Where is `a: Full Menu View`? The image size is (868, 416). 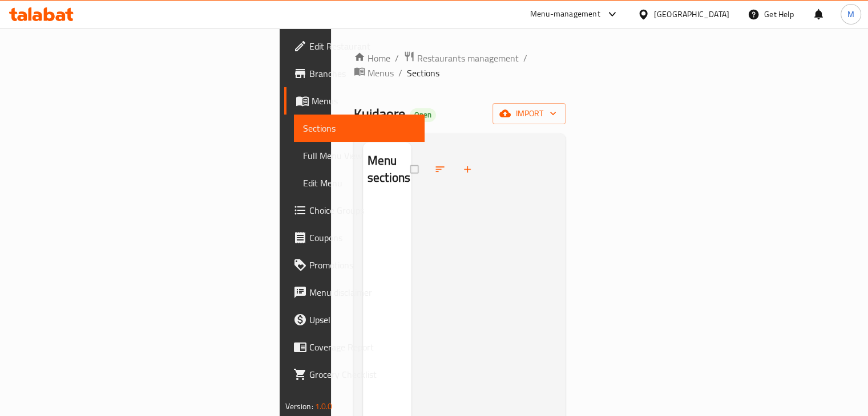 a: Full Menu View is located at coordinates (359, 156).